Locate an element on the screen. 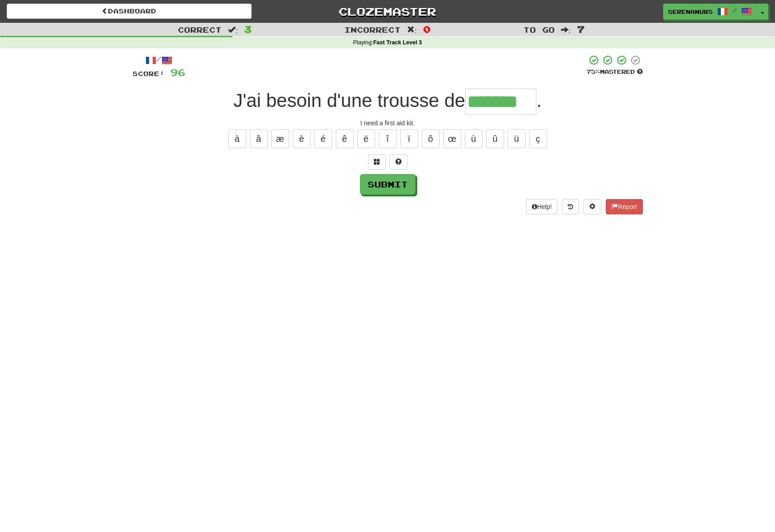 Image resolution: width=775 pixels, height=532 pixels. button: Single letter hint - you only get 1 per sentence and score half the points! alt+h is located at coordinates (399, 162).